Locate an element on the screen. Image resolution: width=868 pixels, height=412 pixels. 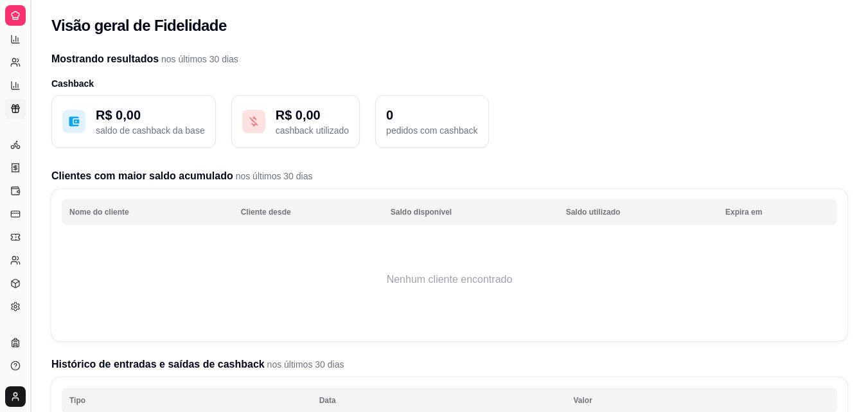
th: Expira em is located at coordinates (778, 212).